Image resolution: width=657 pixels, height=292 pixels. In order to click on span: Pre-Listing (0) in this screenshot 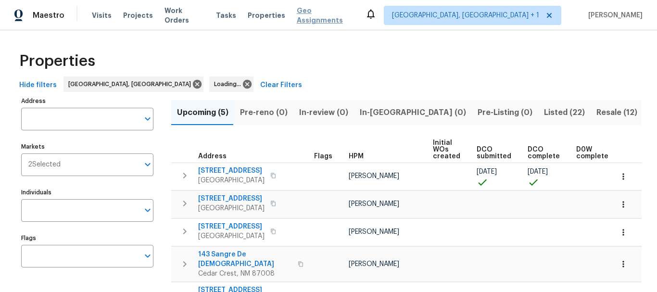, I will do `click(505, 113)`.